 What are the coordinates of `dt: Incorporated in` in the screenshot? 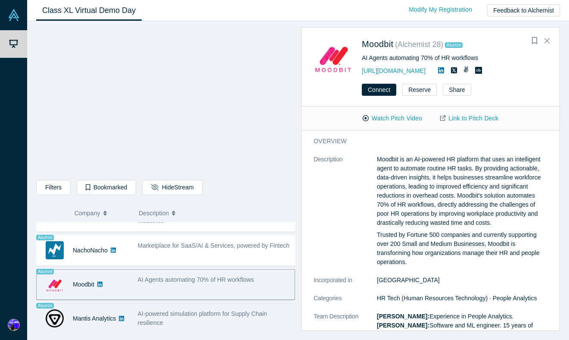 It's located at (345, 284).